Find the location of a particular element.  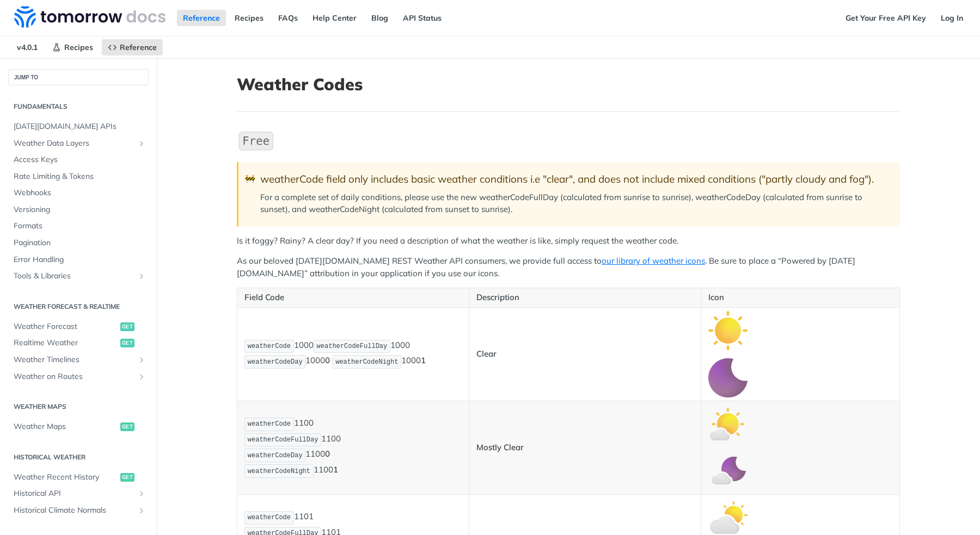

strong: Mostly Clear is located at coordinates (499, 447).